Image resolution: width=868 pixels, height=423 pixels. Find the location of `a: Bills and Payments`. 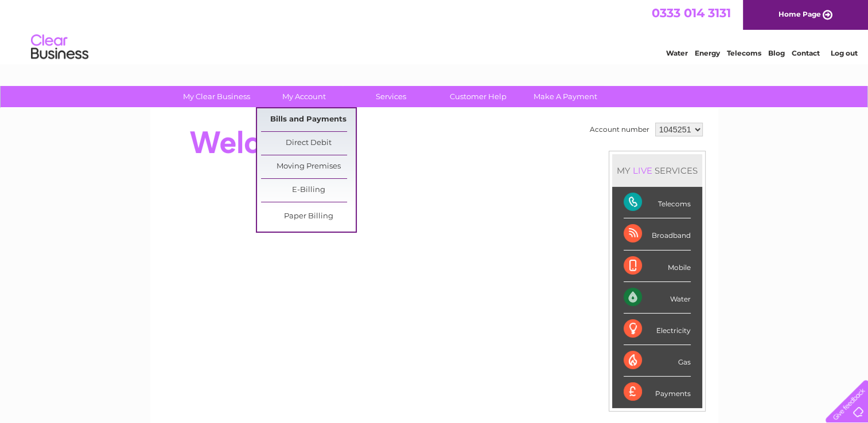

a: Bills and Payments is located at coordinates (308, 120).